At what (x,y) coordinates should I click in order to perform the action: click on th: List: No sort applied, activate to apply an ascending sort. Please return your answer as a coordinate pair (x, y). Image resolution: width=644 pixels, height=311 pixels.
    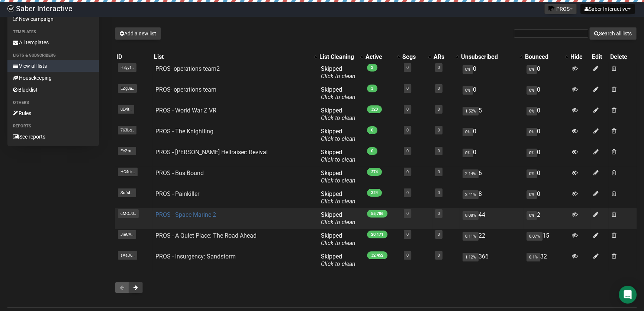
    Looking at the image, I should click on (235, 57).